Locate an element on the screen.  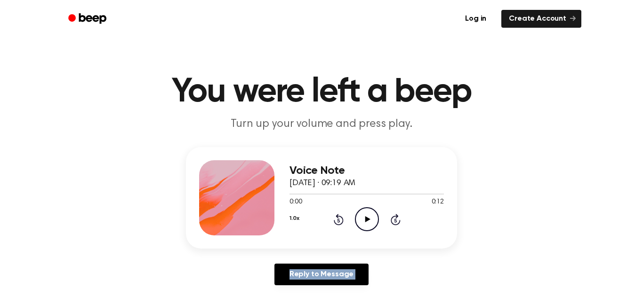
a: Reply to Message is located at coordinates (321, 275).